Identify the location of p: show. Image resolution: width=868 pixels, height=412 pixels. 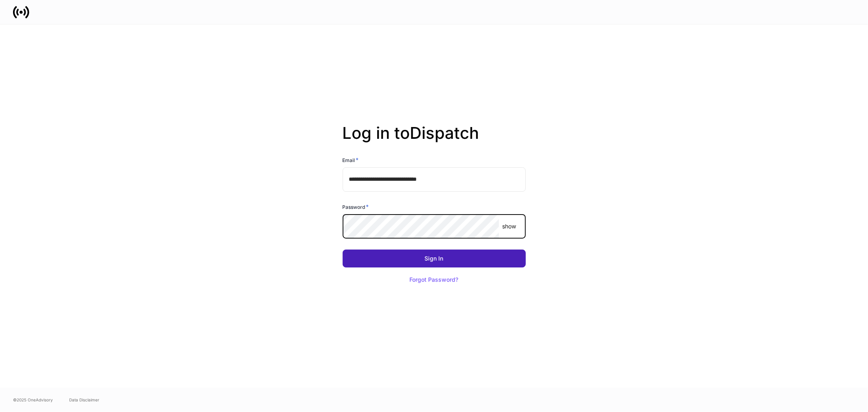
(509, 226).